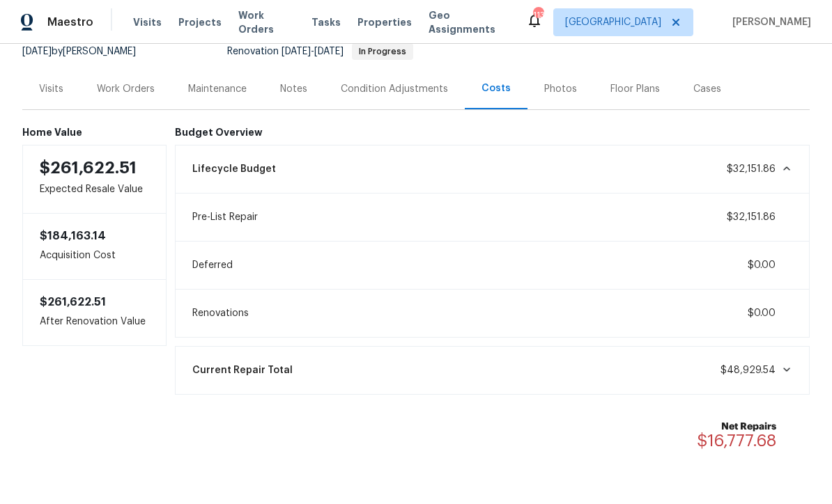 Image resolution: width=832 pixels, height=504 pixels. Describe the element at coordinates (94, 312) in the screenshot. I see `div: After Renovation Value` at that location.